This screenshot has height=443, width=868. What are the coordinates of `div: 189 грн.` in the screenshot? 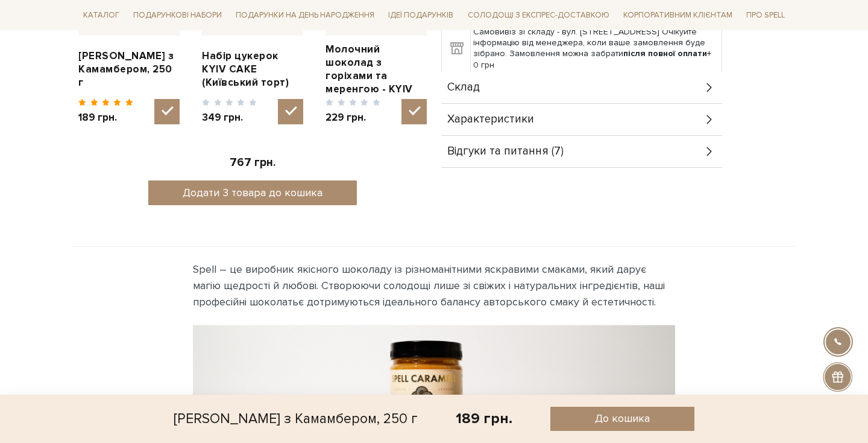 It's located at (484, 418).